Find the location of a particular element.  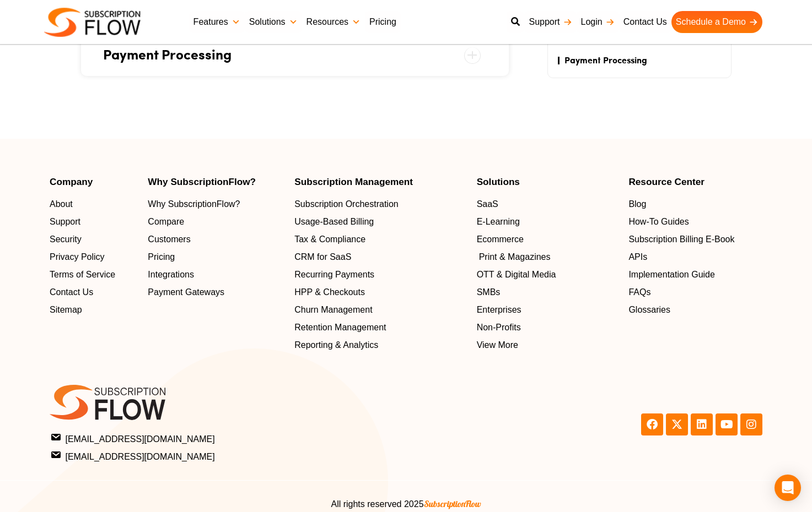

span: View More is located at coordinates (497, 345).